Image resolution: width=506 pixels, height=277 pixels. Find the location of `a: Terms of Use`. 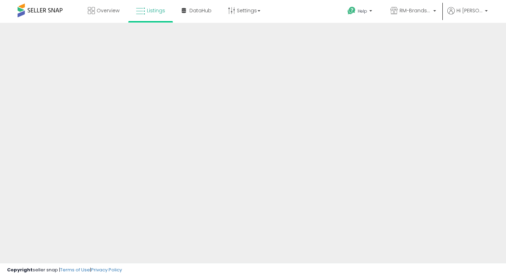

a: Terms of Use is located at coordinates (75, 270).